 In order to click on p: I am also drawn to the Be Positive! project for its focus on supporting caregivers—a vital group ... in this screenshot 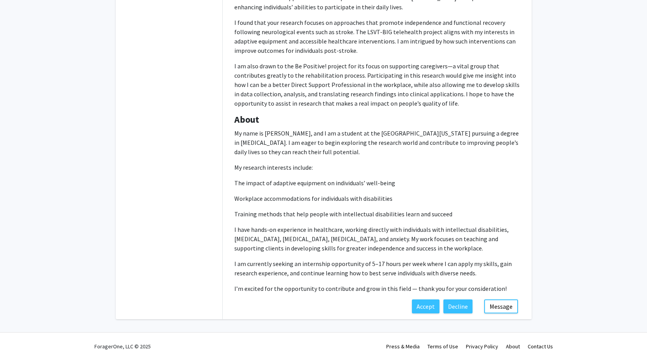, I will do `click(377, 85)`.